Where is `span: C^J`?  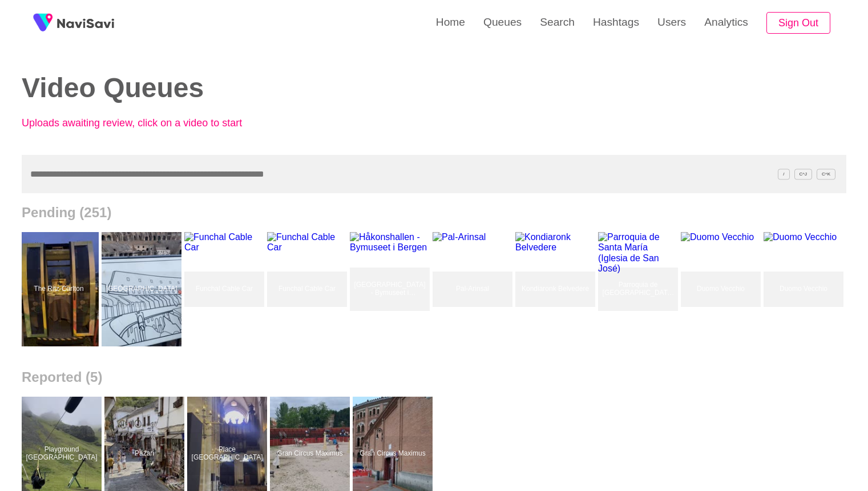 span: C^J is located at coordinates (804, 174).